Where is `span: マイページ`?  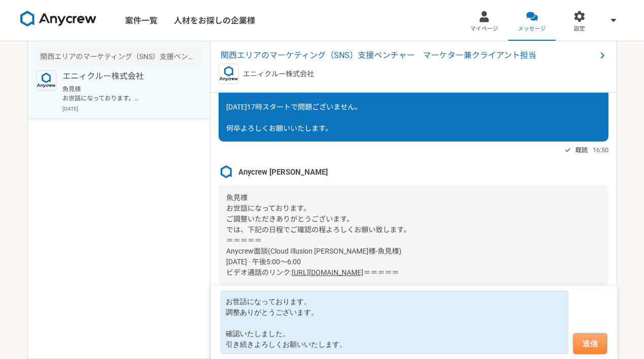
span: マイページ is located at coordinates (484, 29).